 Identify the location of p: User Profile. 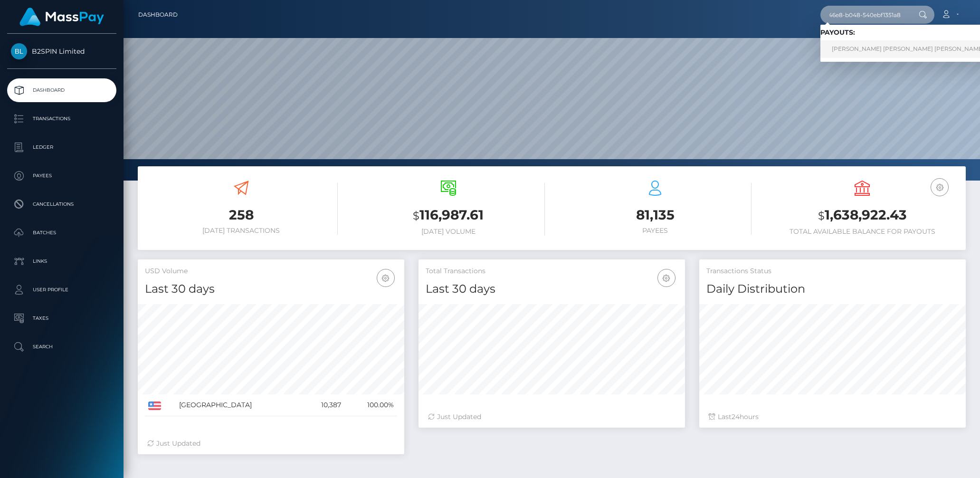
(62, 289).